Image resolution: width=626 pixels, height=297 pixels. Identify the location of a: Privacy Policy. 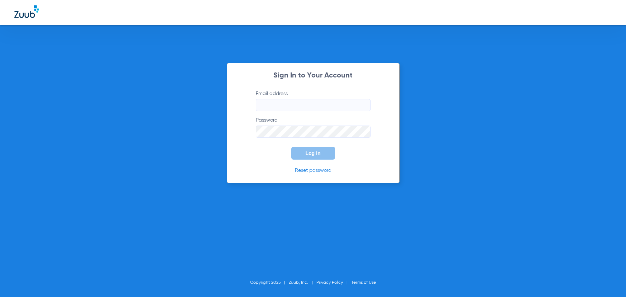
(329, 283).